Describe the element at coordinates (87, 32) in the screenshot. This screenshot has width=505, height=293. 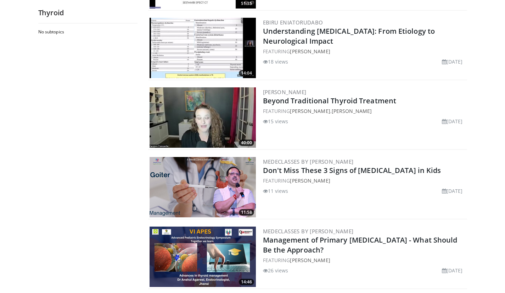
I see `h2: No subtopics` at that location.